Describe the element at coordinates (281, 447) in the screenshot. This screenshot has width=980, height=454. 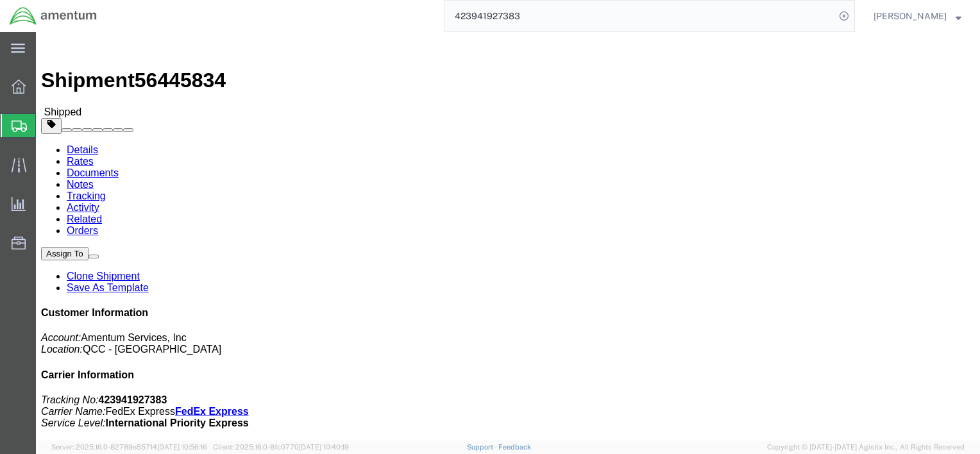
I see `span: Client: 2025.16.0-8fc0770` at that location.